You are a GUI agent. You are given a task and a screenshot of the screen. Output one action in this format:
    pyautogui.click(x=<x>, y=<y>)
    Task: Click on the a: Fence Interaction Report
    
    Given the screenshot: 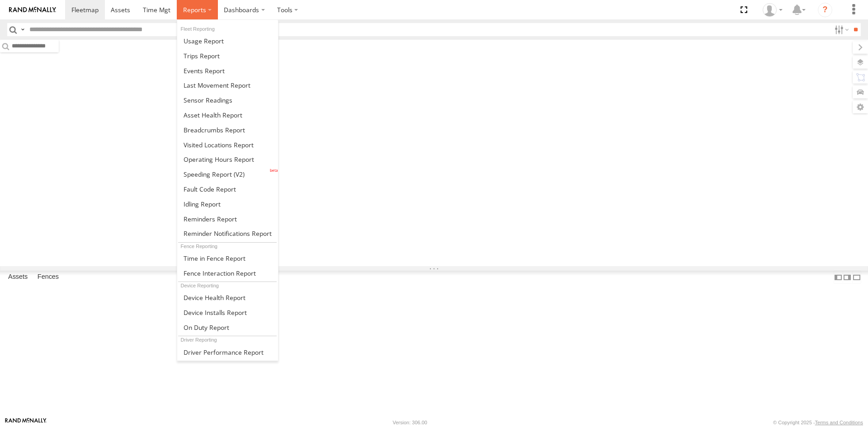 What is the action you would take?
    pyautogui.click(x=227, y=273)
    